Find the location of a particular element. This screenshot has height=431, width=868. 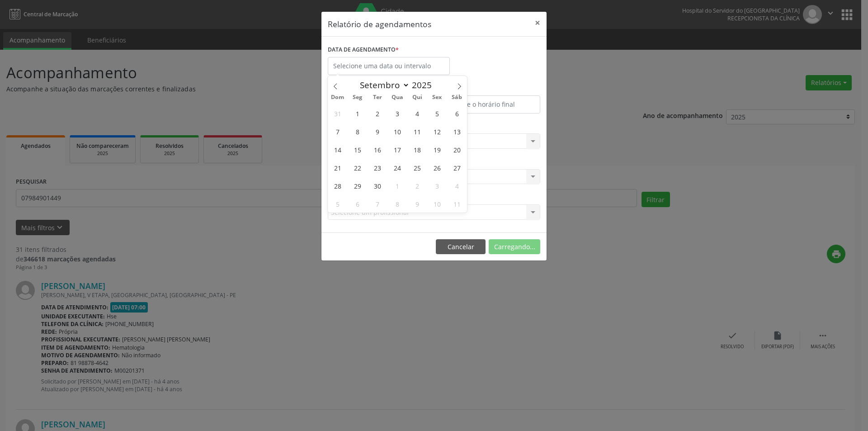

span: Setembro 10, 2025 is located at coordinates (397, 131).